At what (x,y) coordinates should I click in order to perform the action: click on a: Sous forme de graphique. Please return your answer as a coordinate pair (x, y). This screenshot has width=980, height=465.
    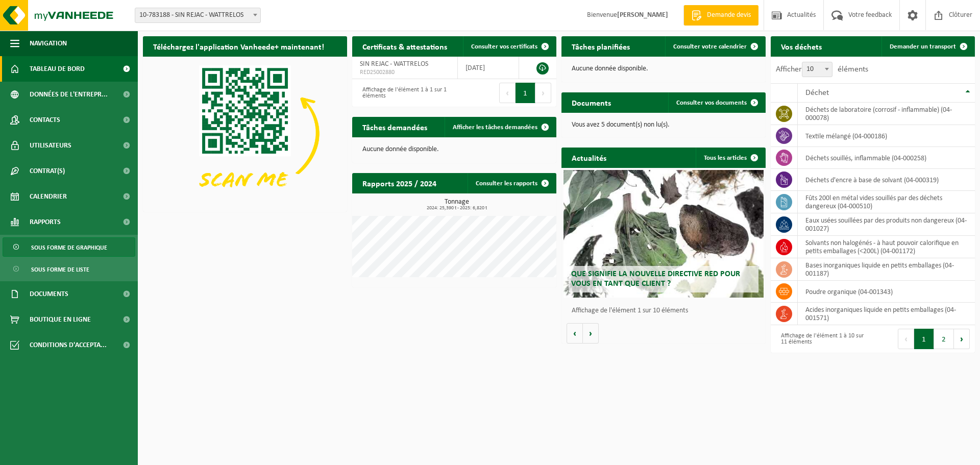
    Looking at the image, I should click on (69, 247).